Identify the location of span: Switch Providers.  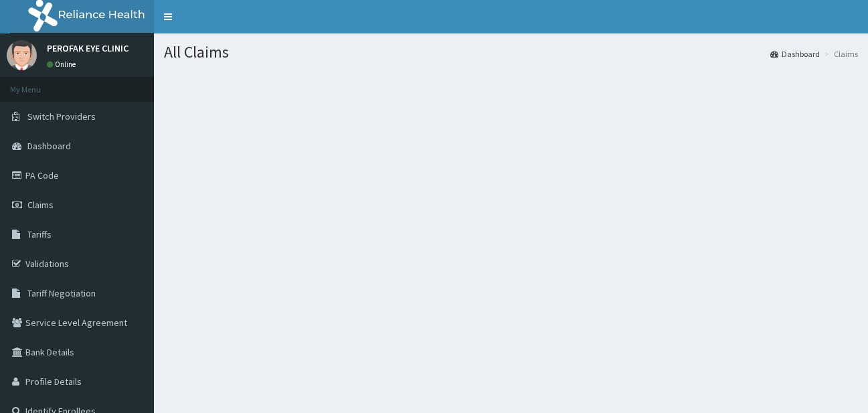
(62, 116).